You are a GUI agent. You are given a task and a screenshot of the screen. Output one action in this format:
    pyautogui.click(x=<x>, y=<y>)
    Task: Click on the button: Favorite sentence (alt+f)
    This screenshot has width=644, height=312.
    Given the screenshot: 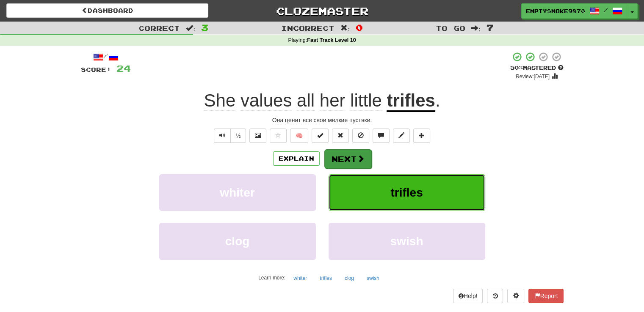 What is the action you would take?
    pyautogui.click(x=278, y=136)
    